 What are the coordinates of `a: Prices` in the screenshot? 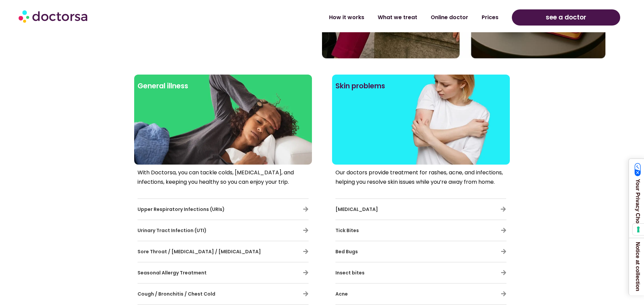 It's located at (490, 17).